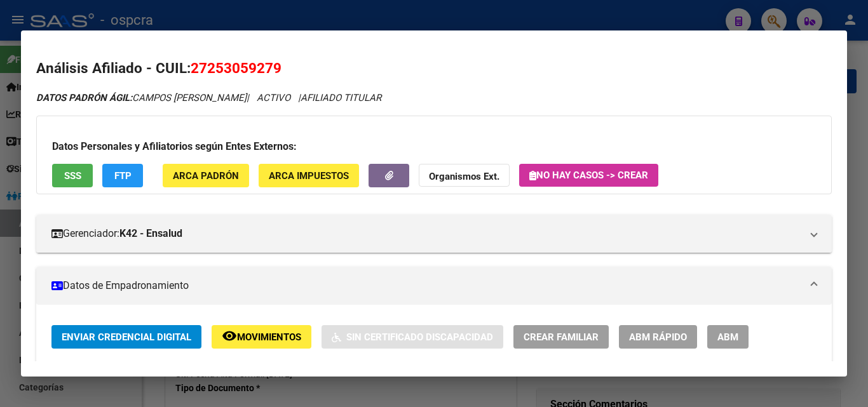 This screenshot has width=868, height=407. What do you see at coordinates (123, 175) in the screenshot?
I see `button: FTP` at bounding box center [123, 175].